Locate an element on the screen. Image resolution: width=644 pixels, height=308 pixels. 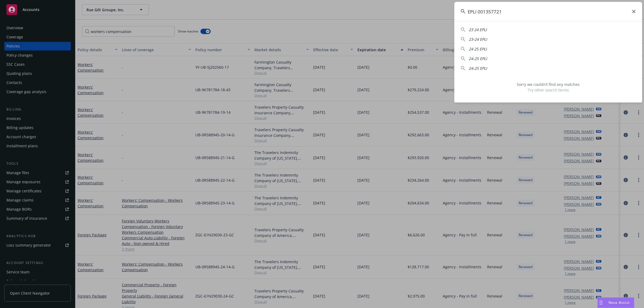
button: Nova Assist is located at coordinates (616, 303).